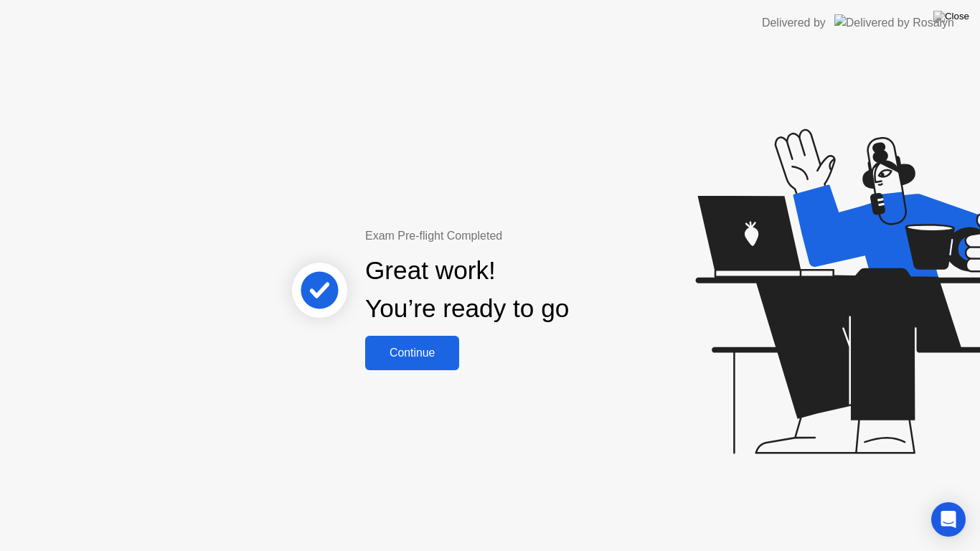  I want to click on div: Delivered by, so click(794, 23).